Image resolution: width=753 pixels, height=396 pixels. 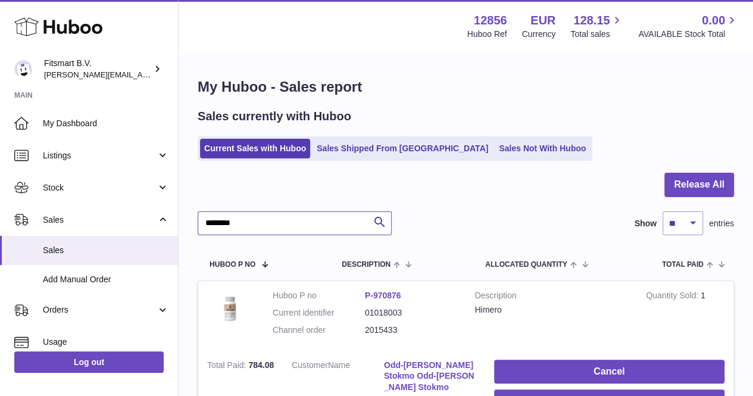 I want to click on span: Orders, so click(x=99, y=309).